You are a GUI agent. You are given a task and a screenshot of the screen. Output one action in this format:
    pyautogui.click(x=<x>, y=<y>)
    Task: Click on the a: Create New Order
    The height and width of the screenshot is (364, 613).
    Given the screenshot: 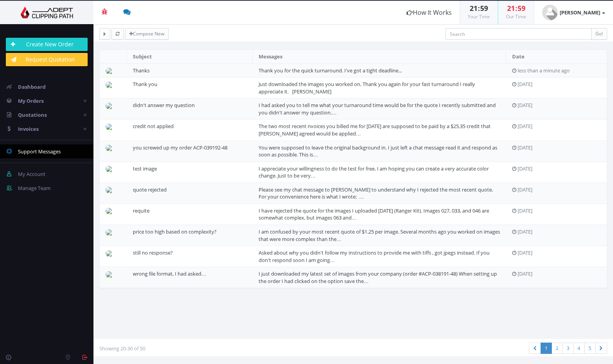 What is the action you would take?
    pyautogui.click(x=47, y=44)
    